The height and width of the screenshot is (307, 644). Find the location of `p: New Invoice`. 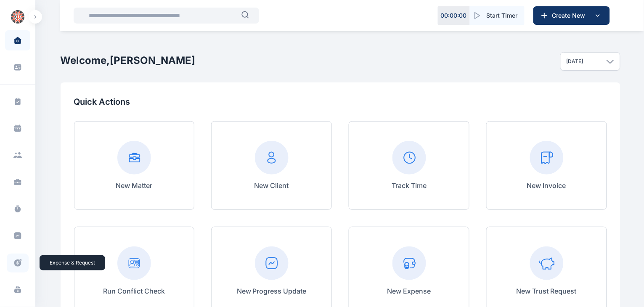

p: New Invoice is located at coordinates (547, 186).